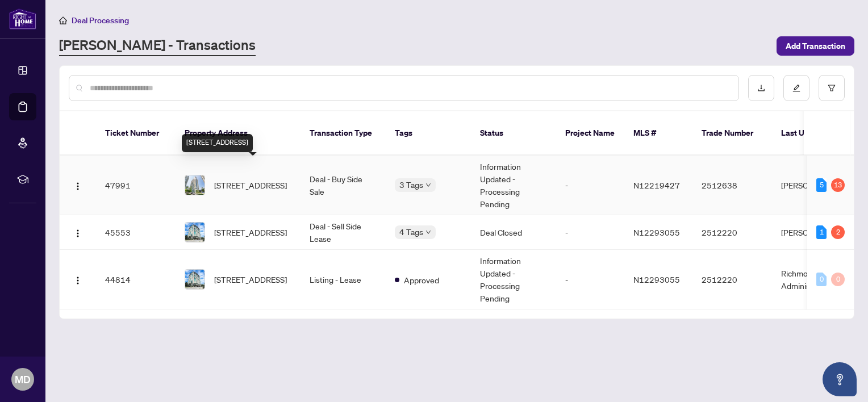 The image size is (868, 402). What do you see at coordinates (422, 280) in the screenshot?
I see `span: Approved` at bounding box center [422, 280].